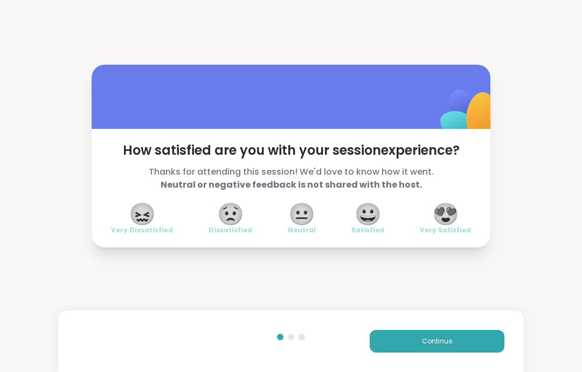  What do you see at coordinates (142, 230) in the screenshot?
I see `span: Very Dissatisfied` at bounding box center [142, 230].